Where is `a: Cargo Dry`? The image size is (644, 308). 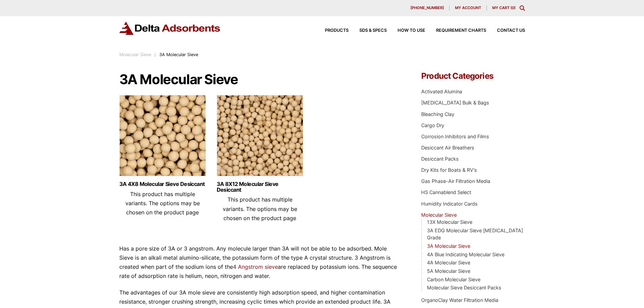 a: Cargo Dry is located at coordinates (432, 125).